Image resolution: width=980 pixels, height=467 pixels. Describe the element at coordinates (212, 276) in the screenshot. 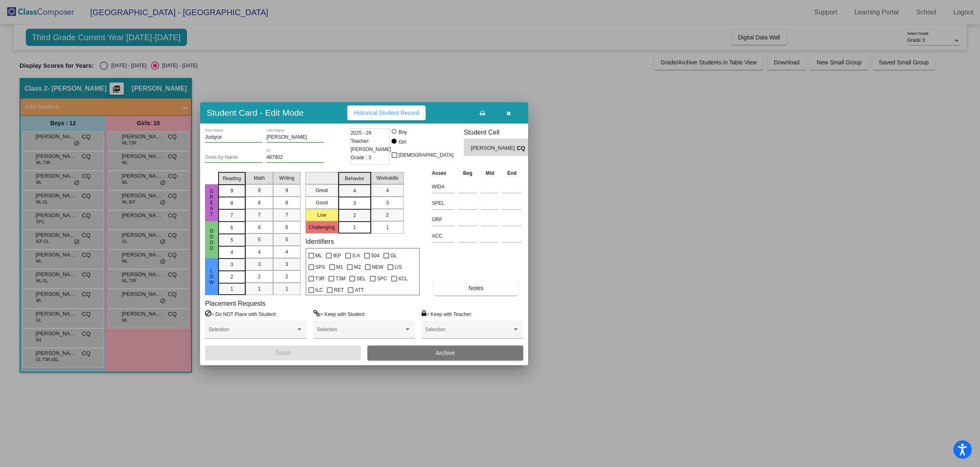

I see `span: Low` at that location.